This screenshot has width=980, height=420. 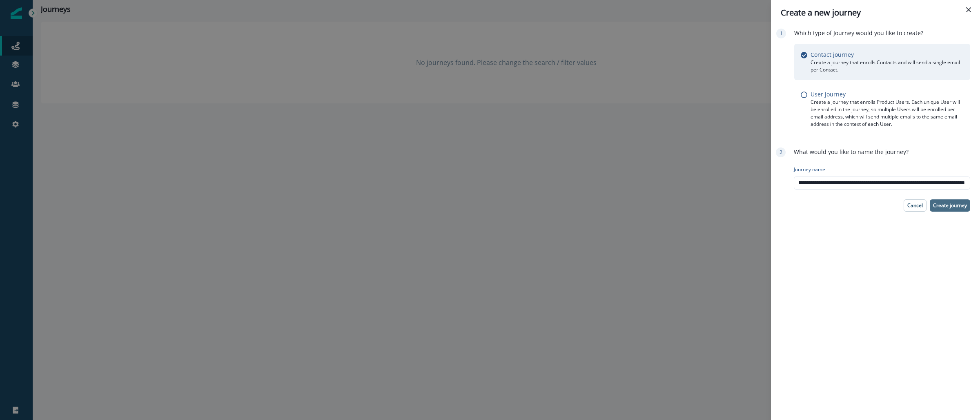 What do you see at coordinates (876, 12) in the screenshot?
I see `div: Create a new journey` at bounding box center [876, 12].